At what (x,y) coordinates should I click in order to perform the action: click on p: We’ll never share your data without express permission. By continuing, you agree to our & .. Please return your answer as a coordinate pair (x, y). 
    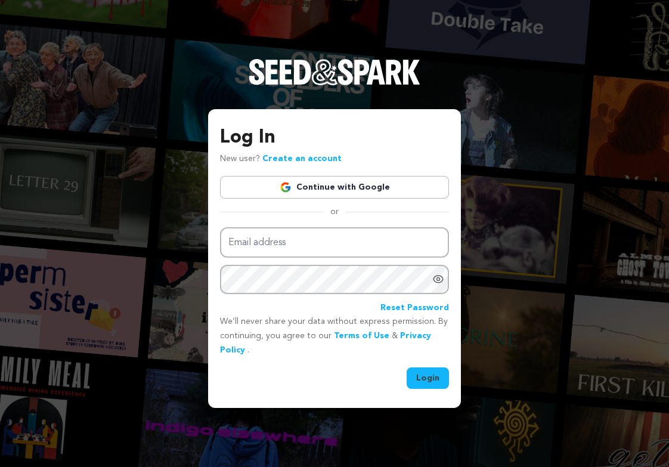
    Looking at the image, I should click on (334, 336).